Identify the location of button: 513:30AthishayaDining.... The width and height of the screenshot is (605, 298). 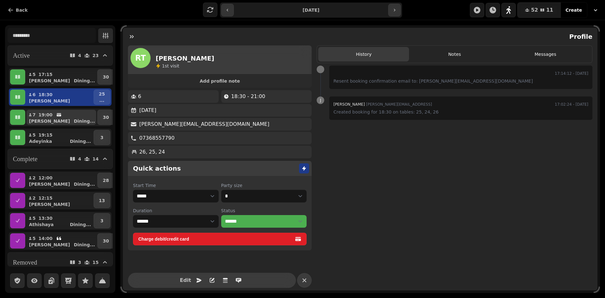
(59, 221).